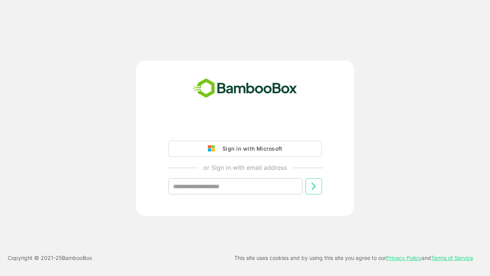 This screenshot has height=276, width=490. What do you see at coordinates (452, 257) in the screenshot?
I see `a: Terms of Service` at bounding box center [452, 257].